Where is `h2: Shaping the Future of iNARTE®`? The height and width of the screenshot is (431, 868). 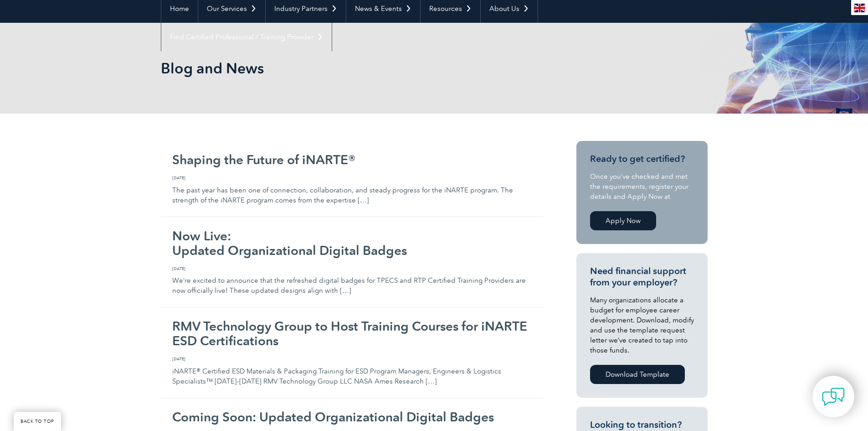
h2: Shaping the Future of iNARTE® is located at coordinates (352, 160).